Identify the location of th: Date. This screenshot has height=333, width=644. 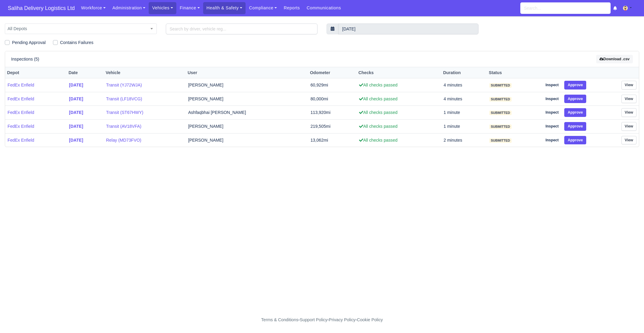
(85, 73).